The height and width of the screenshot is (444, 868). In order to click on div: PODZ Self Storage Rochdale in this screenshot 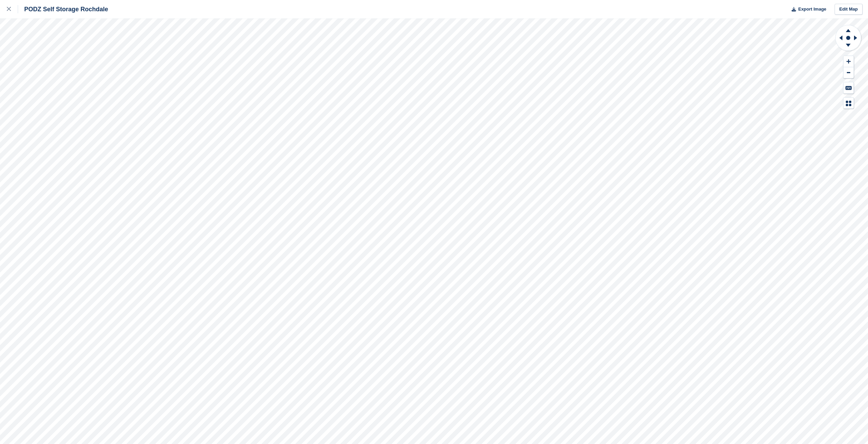, I will do `click(63, 9)`.